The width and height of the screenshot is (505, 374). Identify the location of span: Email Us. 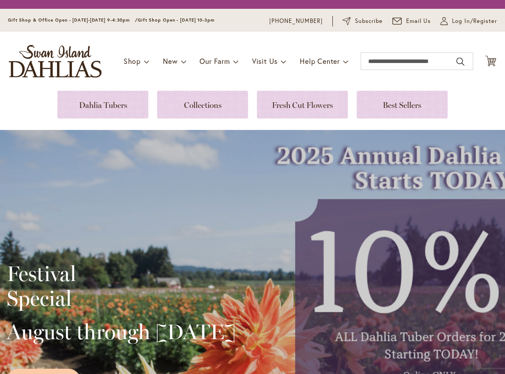
(418, 21).